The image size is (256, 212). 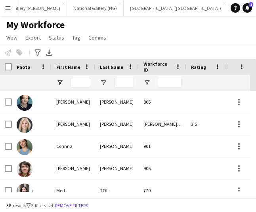 What do you see at coordinates (117, 190) in the screenshot?
I see `div: TOL` at bounding box center [117, 190].